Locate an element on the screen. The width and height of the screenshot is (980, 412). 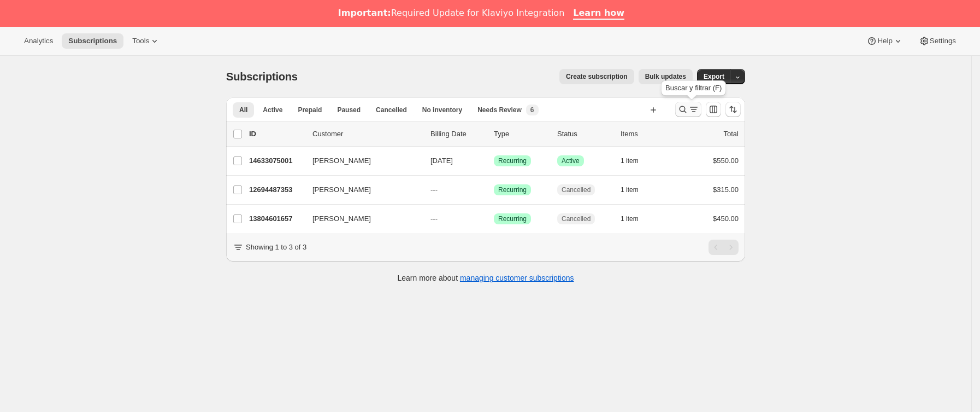
span: Analytics is located at coordinates (38, 41).